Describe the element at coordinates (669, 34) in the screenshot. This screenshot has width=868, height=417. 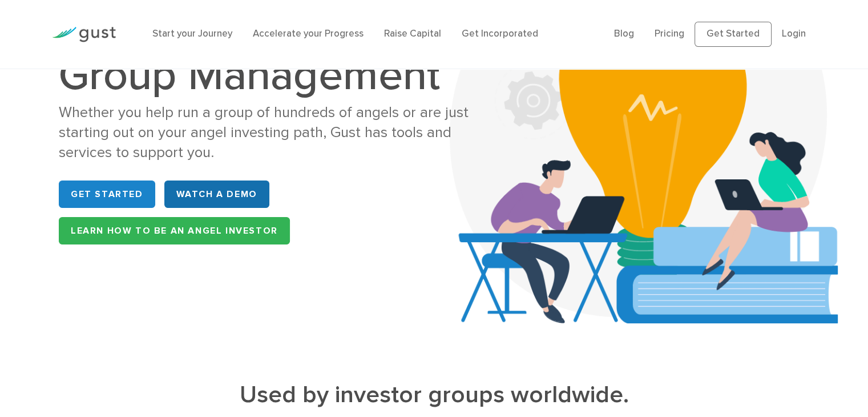
I see `a: Pricing` at that location.